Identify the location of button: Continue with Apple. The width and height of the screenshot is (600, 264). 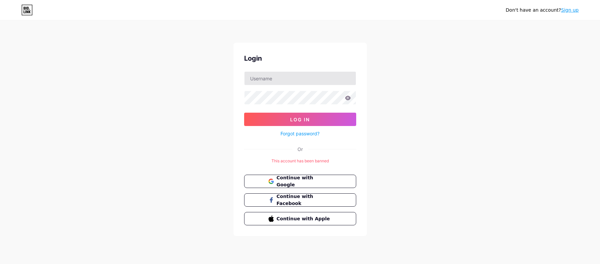
(300, 219).